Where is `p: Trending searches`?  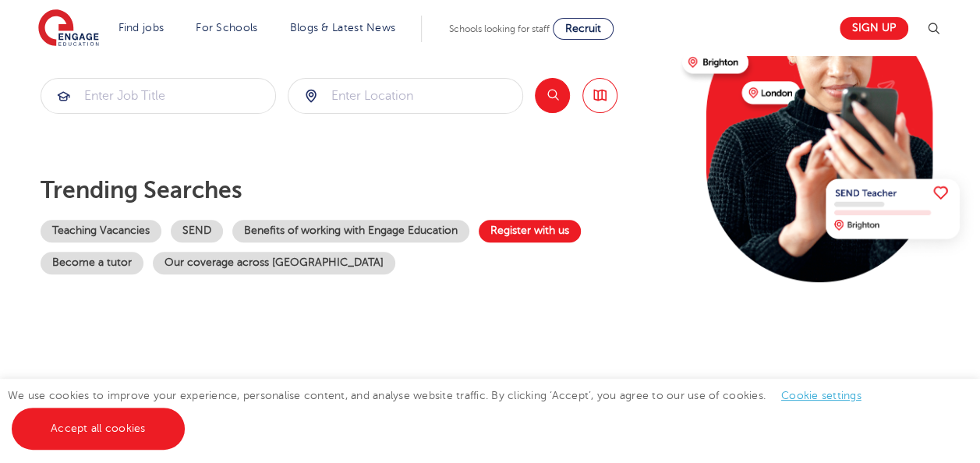 p: Trending searches is located at coordinates (355, 191).